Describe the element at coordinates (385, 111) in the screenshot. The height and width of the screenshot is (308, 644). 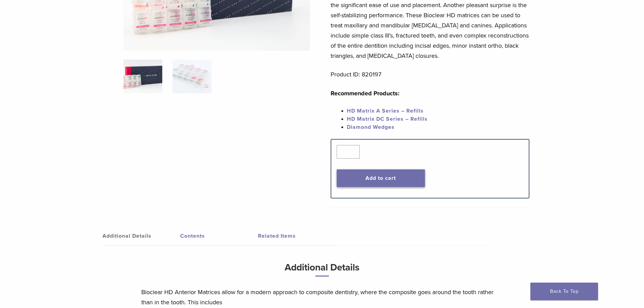
I see `a: HD Matrix A Series – Refills` at that location.